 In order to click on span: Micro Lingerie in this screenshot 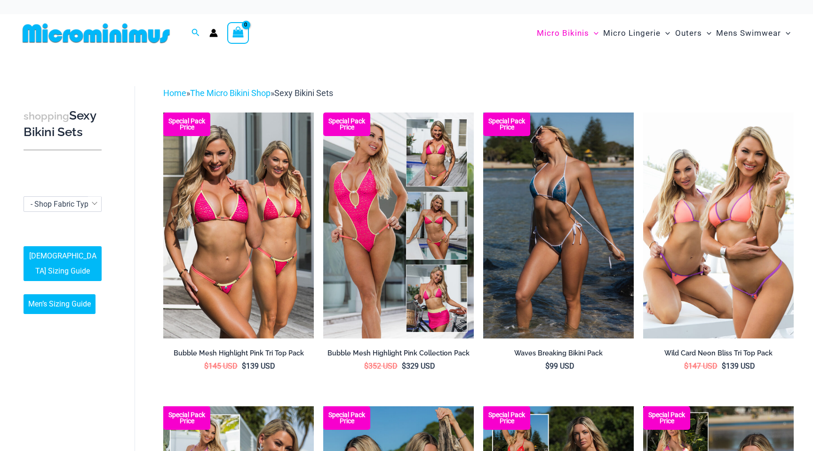, I will do `click(632, 33)`.